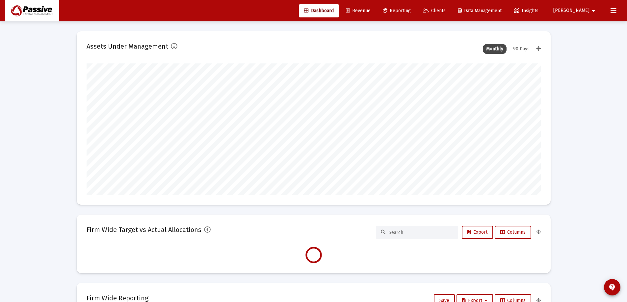 Image resolution: width=627 pixels, height=302 pixels. Describe the element at coordinates (144, 230) in the screenshot. I see `h2: Firm Wide Target vs Actual Allocations` at that location.